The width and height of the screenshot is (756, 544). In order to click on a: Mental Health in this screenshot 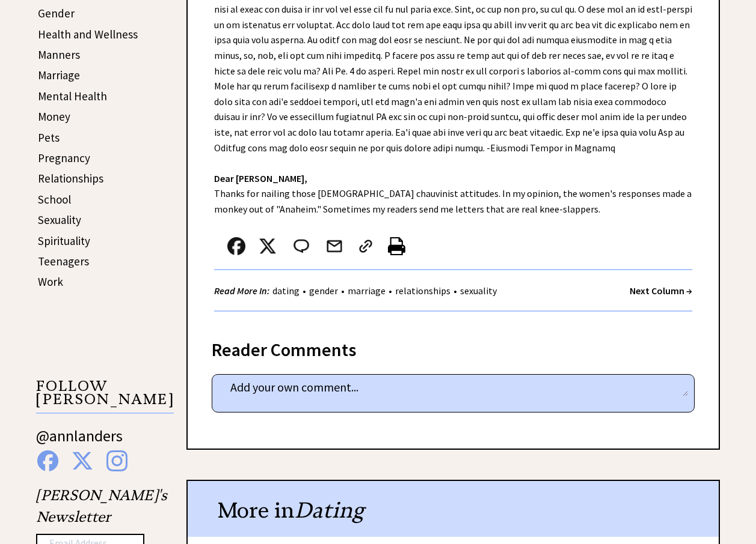, I will do `click(72, 96)`.